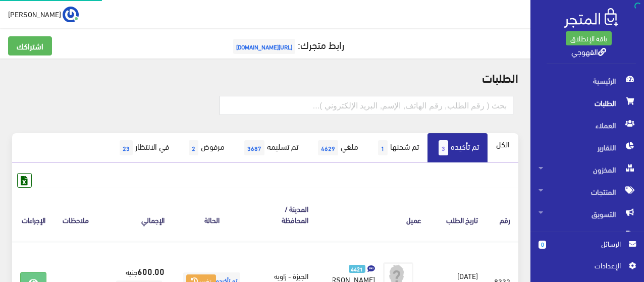 The image size is (644, 282). I want to click on span: المنتجات, so click(587, 191).